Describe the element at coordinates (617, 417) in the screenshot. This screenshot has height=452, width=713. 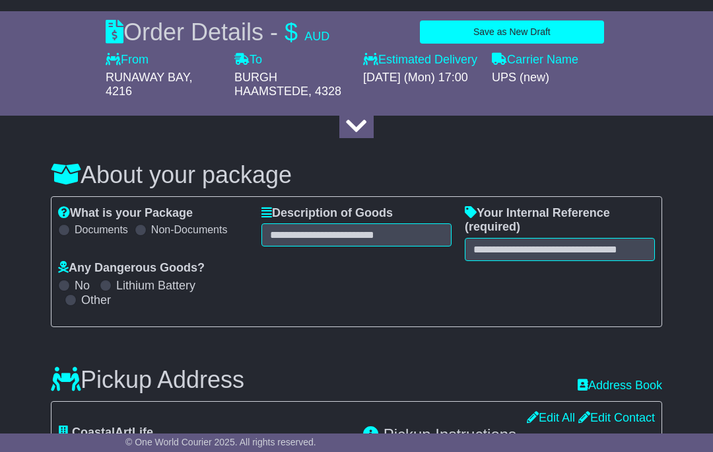
I see `a: Edit Contact` at that location.